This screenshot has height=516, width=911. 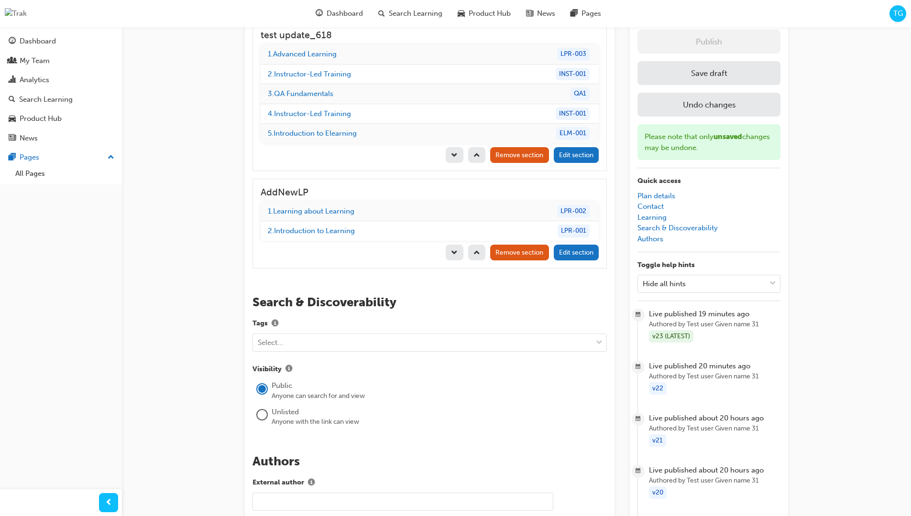 I want to click on button: Publish, so click(x=708, y=42).